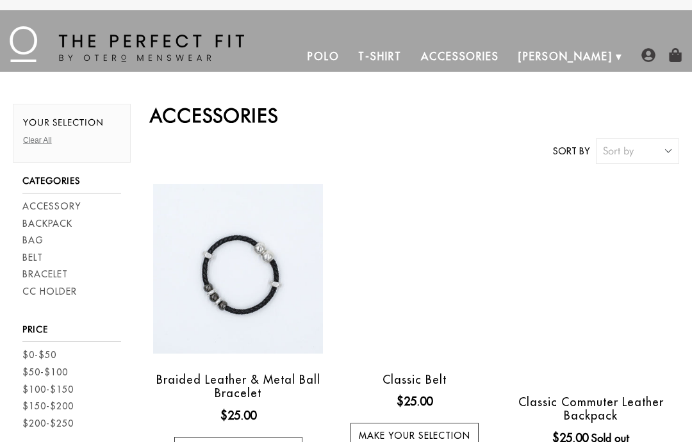 This screenshot has width=692, height=442. What do you see at coordinates (48, 424) in the screenshot?
I see `a: $200-$250` at bounding box center [48, 424].